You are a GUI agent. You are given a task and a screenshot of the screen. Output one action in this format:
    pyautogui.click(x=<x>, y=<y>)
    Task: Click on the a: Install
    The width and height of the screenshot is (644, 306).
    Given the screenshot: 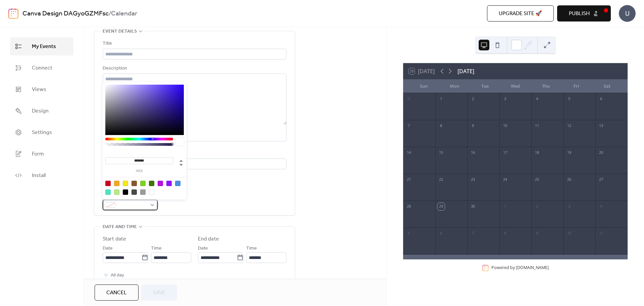 What is the action you would take?
    pyautogui.click(x=42, y=175)
    